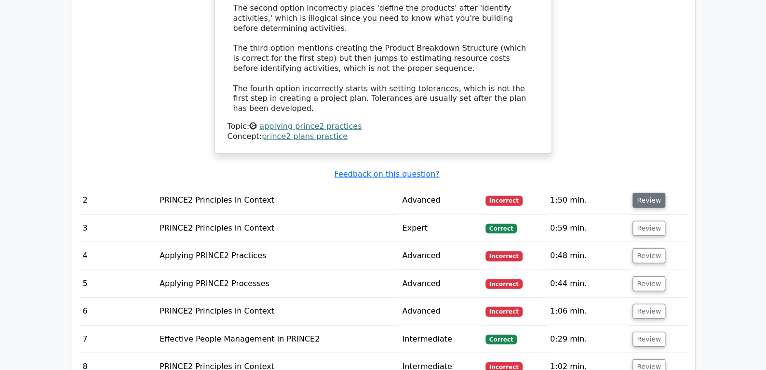 The height and width of the screenshot is (370, 766). What do you see at coordinates (117, 228) in the screenshot?
I see `td: 3` at bounding box center [117, 228].